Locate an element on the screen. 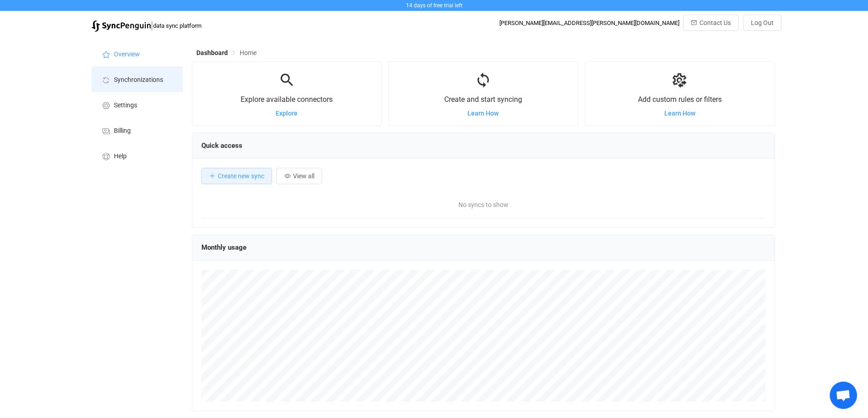 This screenshot has height=418, width=868. span: No syncs to show is located at coordinates (483, 205).